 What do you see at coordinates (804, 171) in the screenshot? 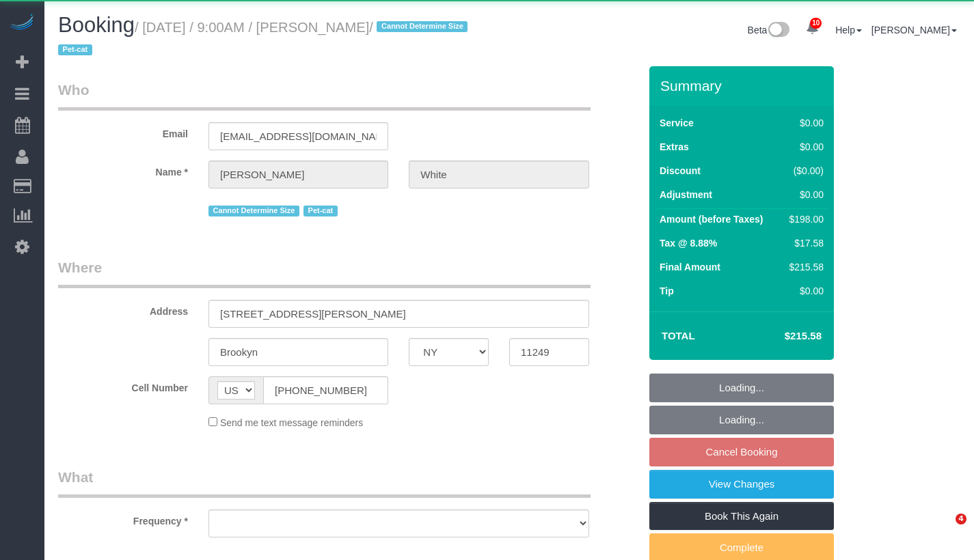
I see `div: ($0.00)` at bounding box center [804, 171].